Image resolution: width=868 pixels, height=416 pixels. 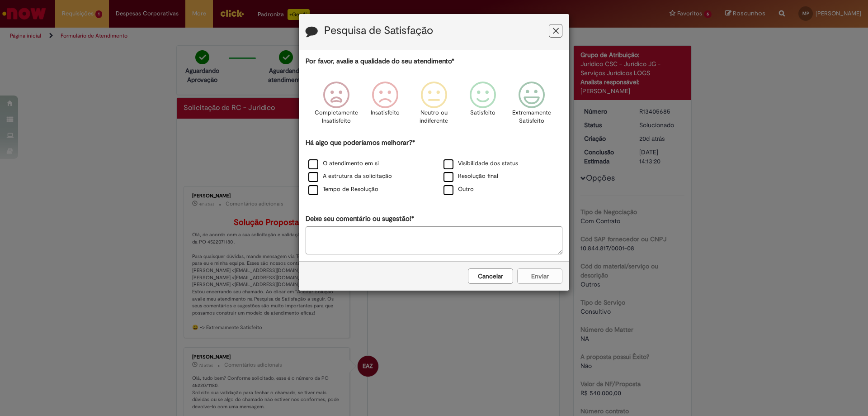 I want to click on p: Extremamente Satisfeito, so click(x=532, y=116).